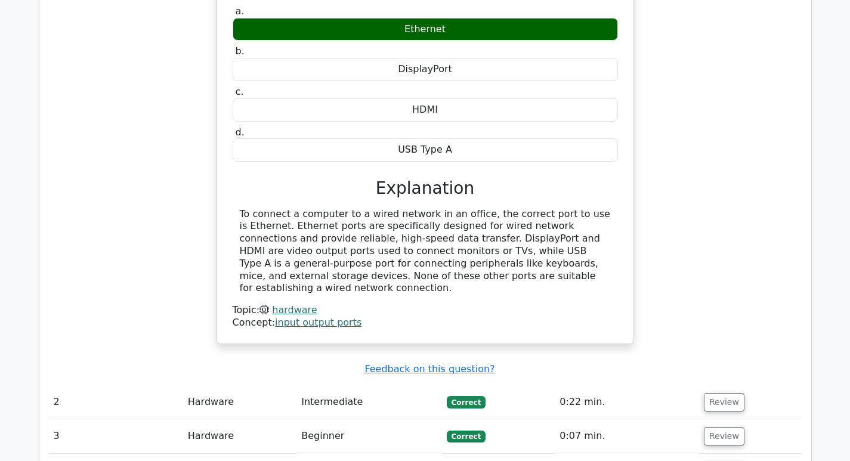 The height and width of the screenshot is (461, 850). Describe the element at coordinates (425, 110) in the screenshot. I see `div: HDMI` at that location.